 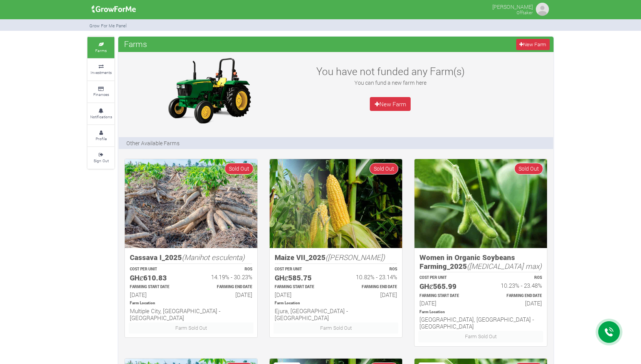 I want to click on small: Profile, so click(x=101, y=139).